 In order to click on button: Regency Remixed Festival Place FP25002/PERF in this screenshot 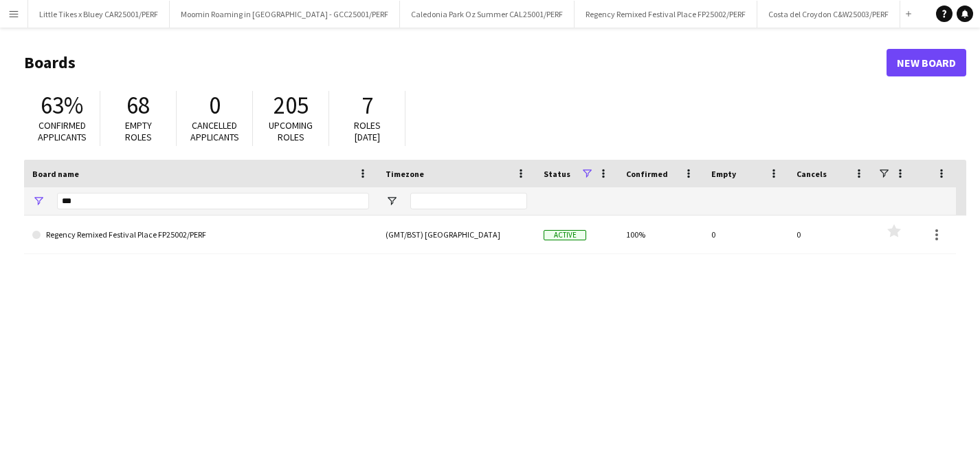, I will do `click(666, 14)`.